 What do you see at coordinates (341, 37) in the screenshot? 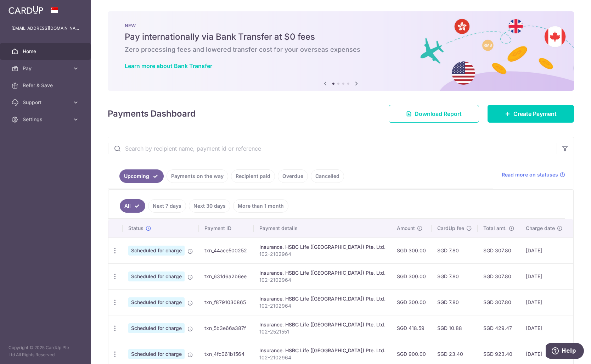
I see `h5: Pay internationally via Bank Transfer at $0 fees` at bounding box center [341, 37].